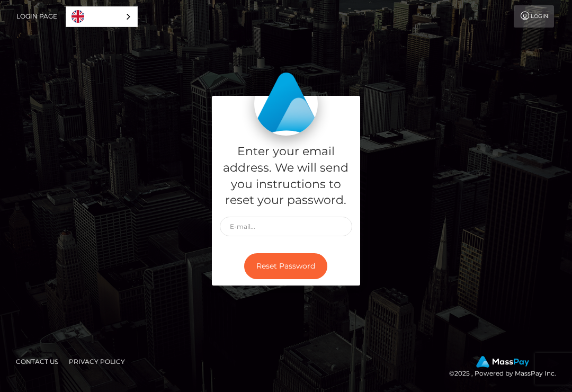 The height and width of the screenshot is (392, 572). Describe the element at coordinates (101, 16) in the screenshot. I see `a: English` at that location.